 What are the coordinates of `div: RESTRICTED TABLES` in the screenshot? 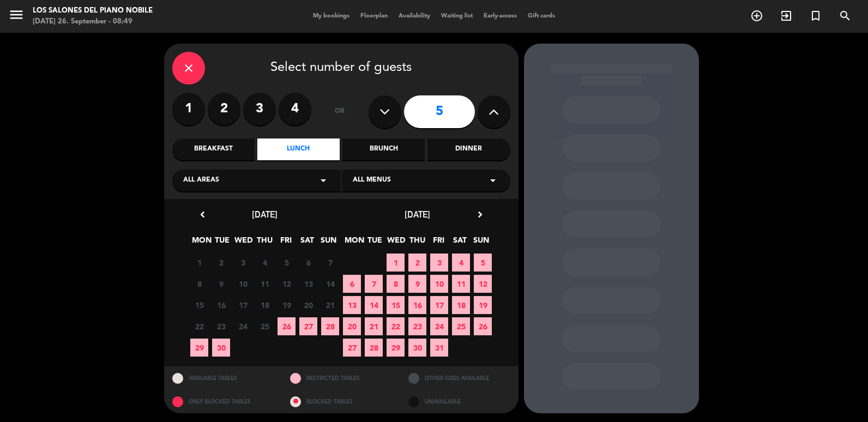 It's located at (341, 378).